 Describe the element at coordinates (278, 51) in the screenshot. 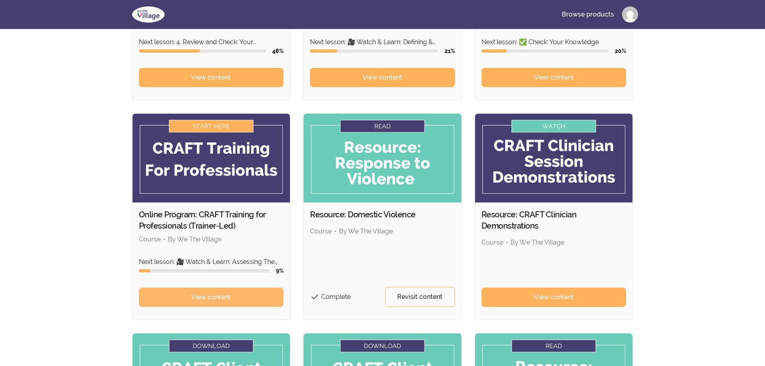

I see `span: 48 %` at that location.